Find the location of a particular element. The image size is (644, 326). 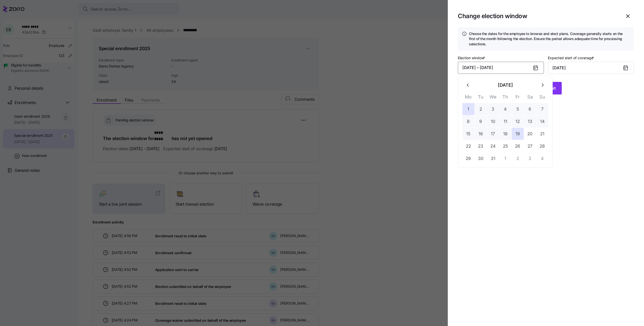

button: 17 December 2025 is located at coordinates (493, 134).